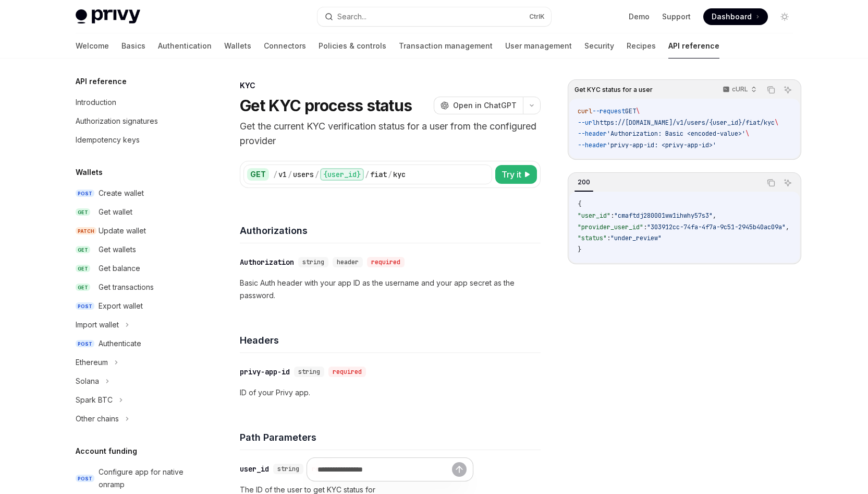  What do you see at coordinates (636, 238) in the screenshot?
I see `span: "under_review"` at bounding box center [636, 238].